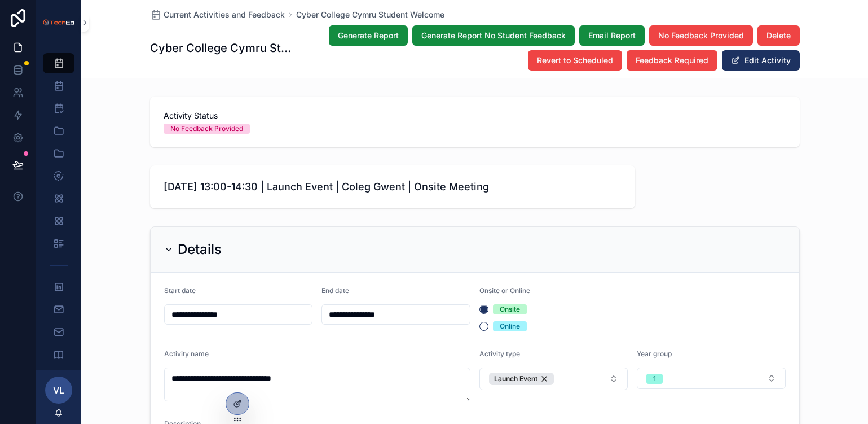 This screenshot has width=868, height=424. I want to click on span: Launch Event, so click(516, 379).